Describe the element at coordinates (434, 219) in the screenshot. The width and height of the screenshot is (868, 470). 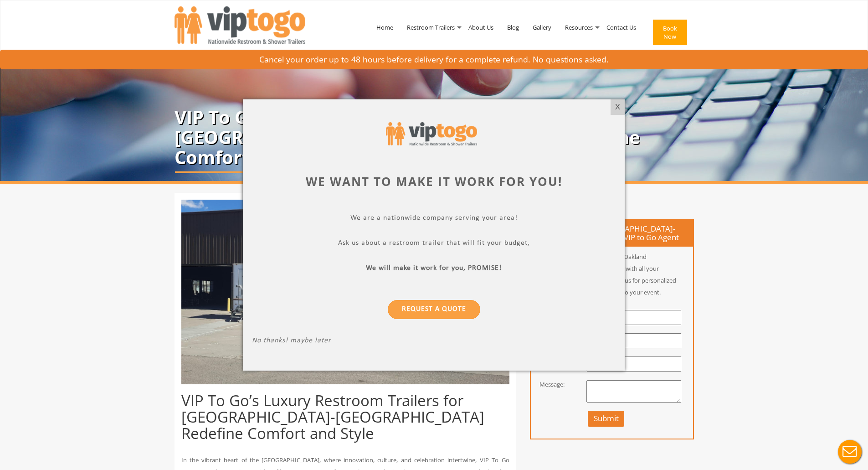
I see `p: We are a nationwide company serving your area!` at that location.